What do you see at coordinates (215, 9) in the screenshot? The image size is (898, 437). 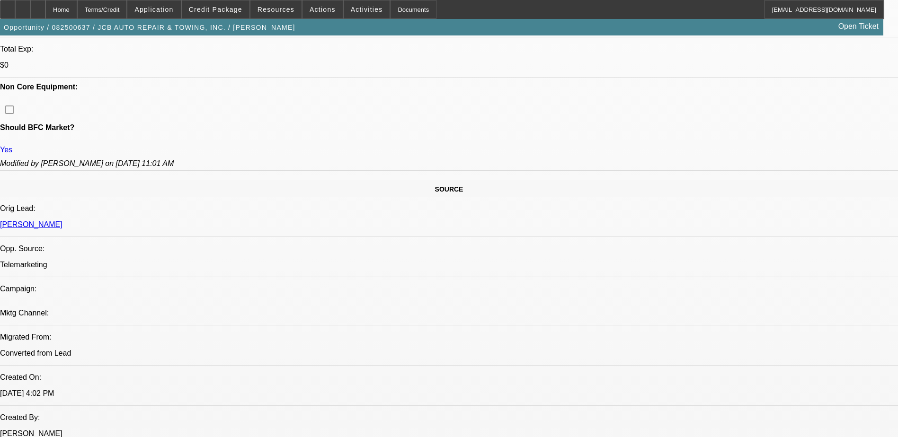 I see `button: Credit Package` at bounding box center [215, 9].